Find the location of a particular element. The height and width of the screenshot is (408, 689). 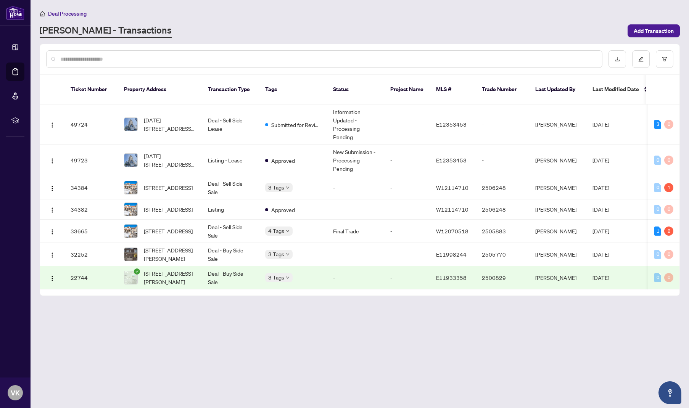

span: check-circle is located at coordinates (137, 272).